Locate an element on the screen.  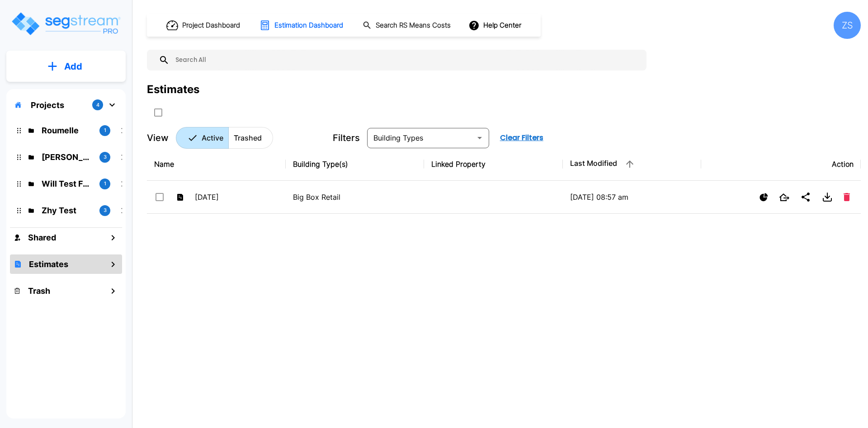
p: Zhy Test is located at coordinates (67, 211).